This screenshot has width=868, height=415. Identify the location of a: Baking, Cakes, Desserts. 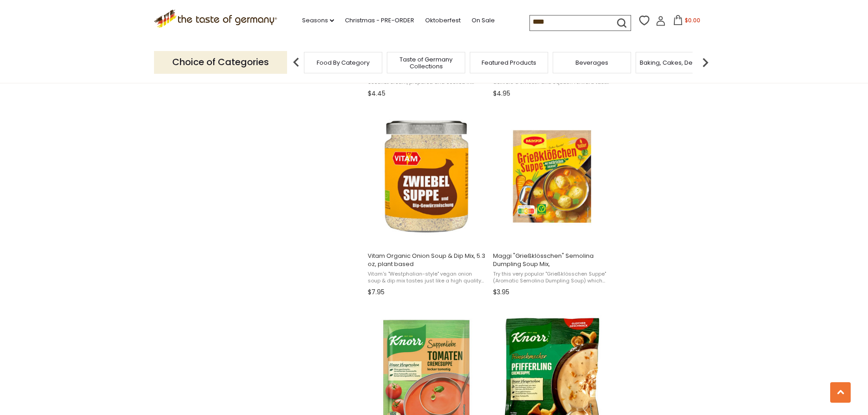
(675, 63).